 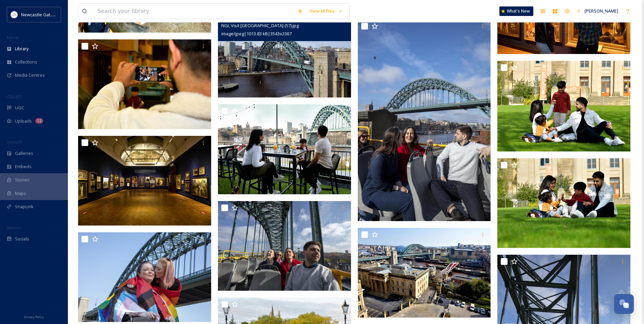 What do you see at coordinates (34, 317) in the screenshot?
I see `a: Privacy Policy` at bounding box center [34, 317].